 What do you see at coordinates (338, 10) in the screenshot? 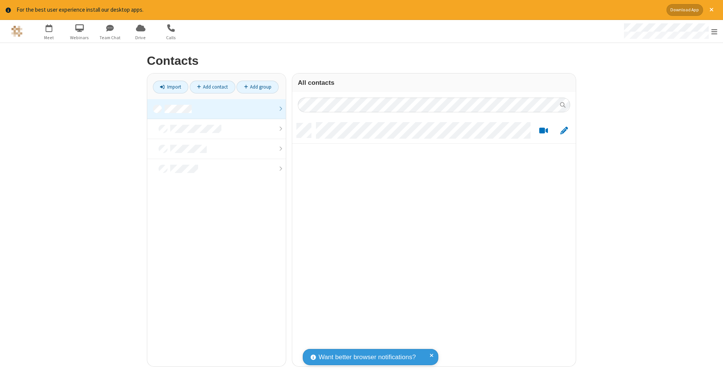
I see `div: For the best user experience install our desktop apps.` at bounding box center [338, 10].